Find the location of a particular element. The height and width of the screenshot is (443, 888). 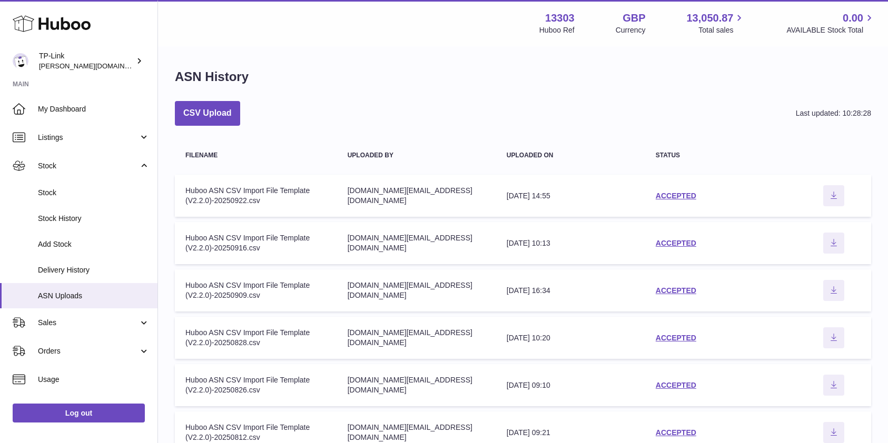

th: Status is located at coordinates (720, 155).